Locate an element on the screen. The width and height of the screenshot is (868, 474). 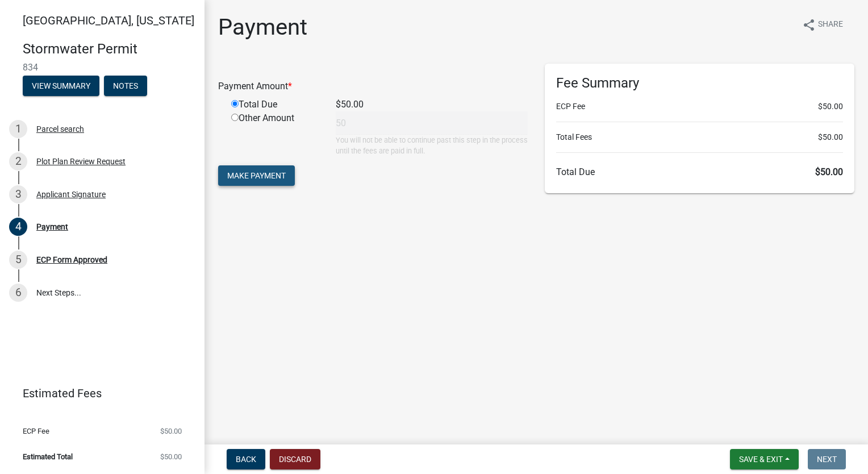
div: Total Due is located at coordinates (275, 105).